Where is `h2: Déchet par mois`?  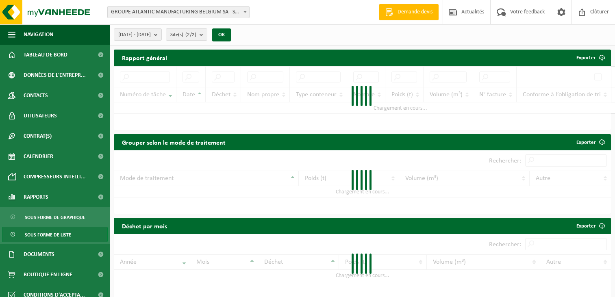 h2: Déchet par mois is located at coordinates (144, 226).